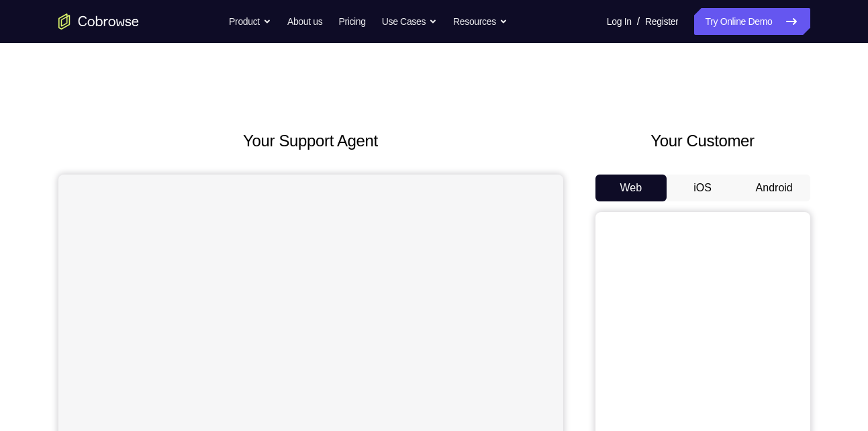 The width and height of the screenshot is (868, 431). Describe the element at coordinates (351, 22) in the screenshot. I see `a: Pricing` at that location.